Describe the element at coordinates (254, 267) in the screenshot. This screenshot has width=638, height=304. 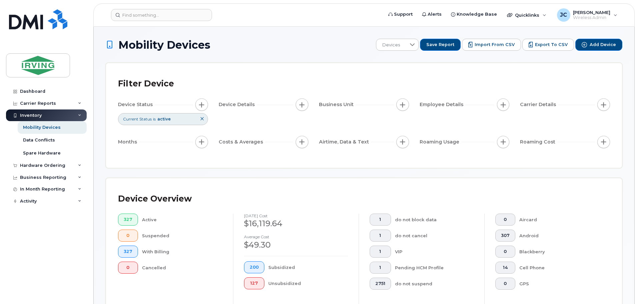
I see `button: 200` at that location.